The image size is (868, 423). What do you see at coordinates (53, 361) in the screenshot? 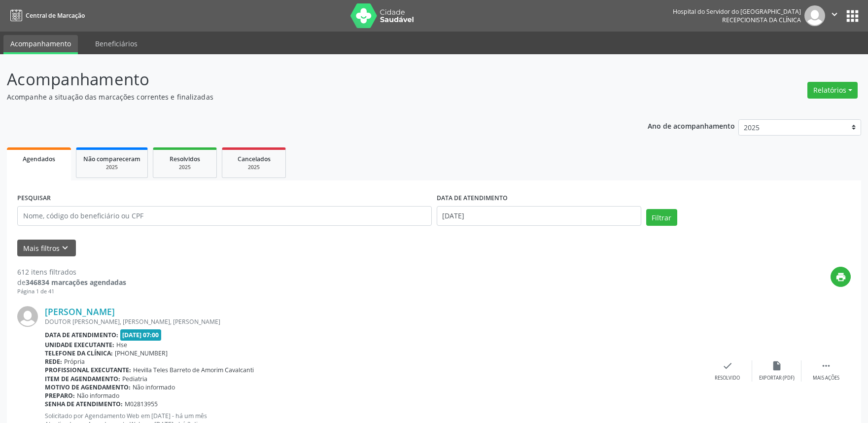
I see `b: Rede:` at bounding box center [53, 361].